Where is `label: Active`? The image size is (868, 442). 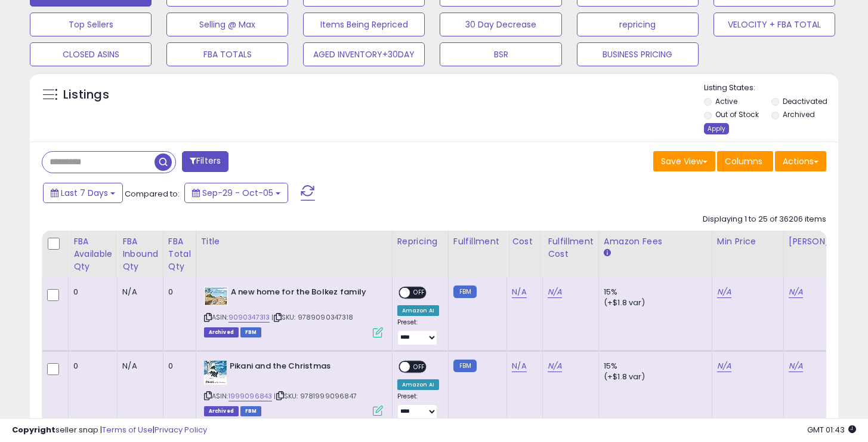
label: Active is located at coordinates (726, 101).